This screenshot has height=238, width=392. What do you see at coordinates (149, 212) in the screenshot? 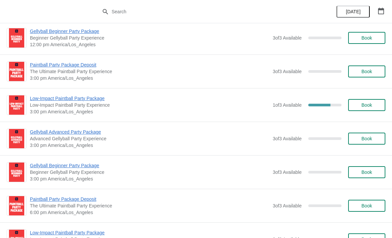
I see `span: 6:00 pm America/Los_Angeles` at bounding box center [149, 212].